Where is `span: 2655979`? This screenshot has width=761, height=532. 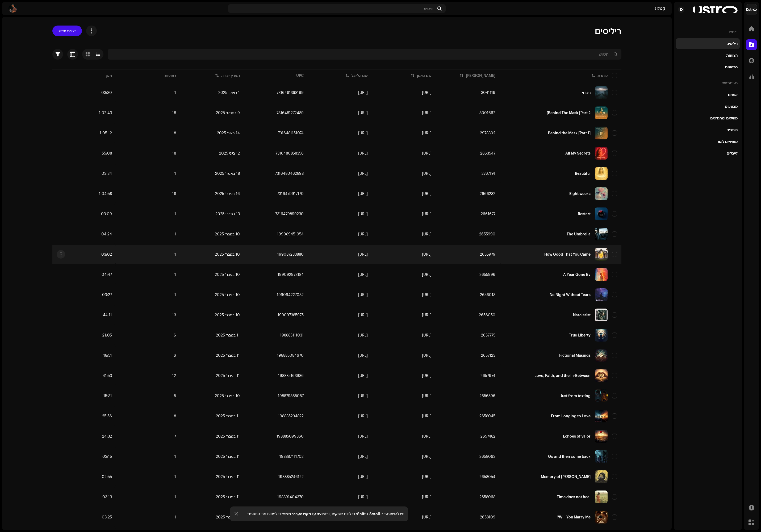
span: 2655979 is located at coordinates (488, 254).